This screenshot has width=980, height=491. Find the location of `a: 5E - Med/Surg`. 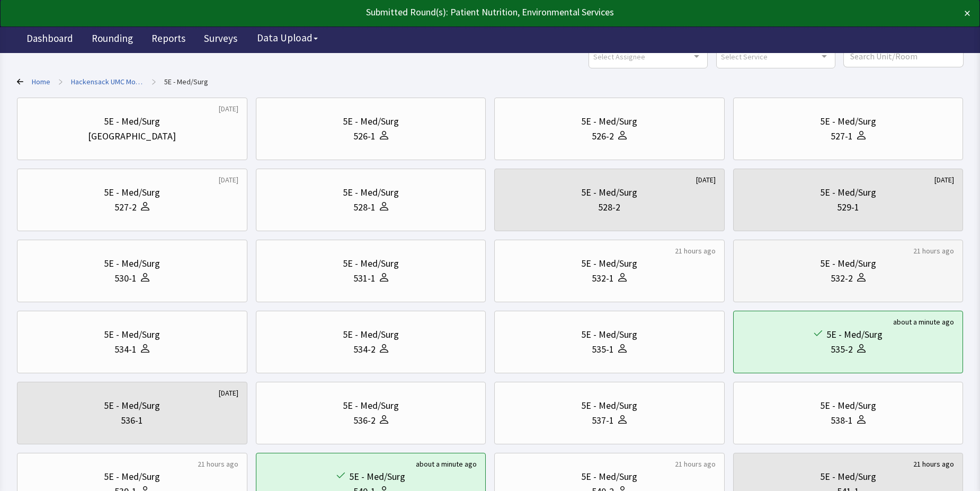

a: 5E - Med/Surg is located at coordinates (186, 82).